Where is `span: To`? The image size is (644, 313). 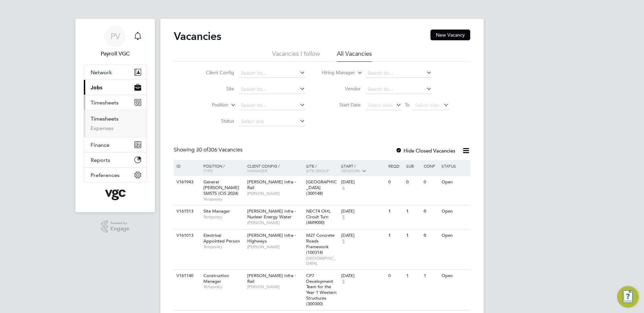 span: To is located at coordinates (407, 105).